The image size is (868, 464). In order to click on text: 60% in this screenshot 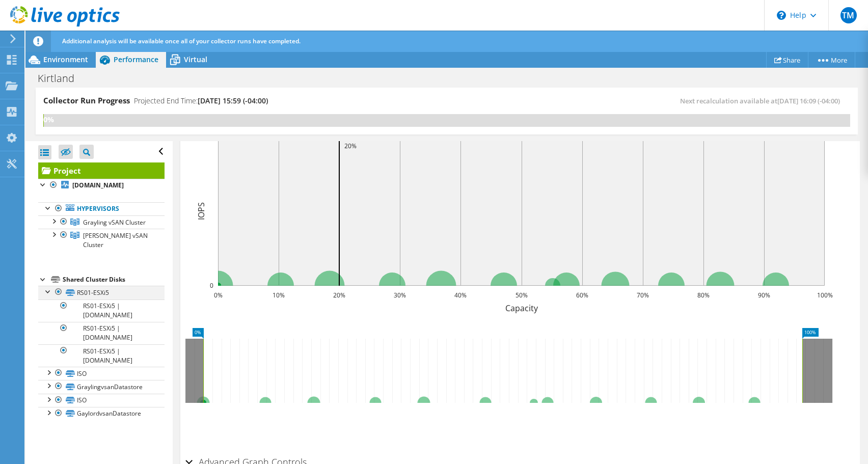, I will do `click(583, 294)`.